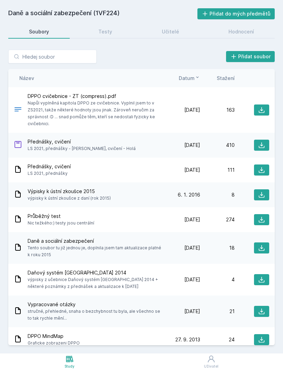 This screenshot has width=283, height=370. I want to click on span: výpisky k ústní zkoušce z daní (rok 2015), so click(69, 198).